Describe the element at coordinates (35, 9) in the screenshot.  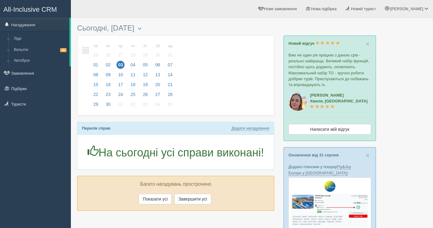
I see `a: All-Inclusive CRM` at that location.